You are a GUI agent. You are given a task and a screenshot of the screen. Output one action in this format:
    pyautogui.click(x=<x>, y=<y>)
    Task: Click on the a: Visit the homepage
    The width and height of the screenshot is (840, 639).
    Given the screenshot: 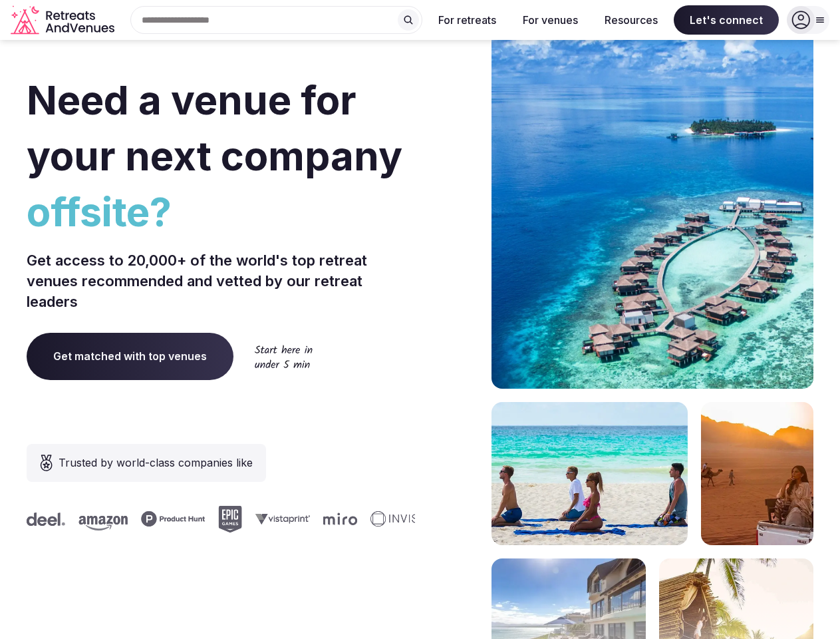 What is the action you would take?
    pyautogui.click(x=64, y=20)
    